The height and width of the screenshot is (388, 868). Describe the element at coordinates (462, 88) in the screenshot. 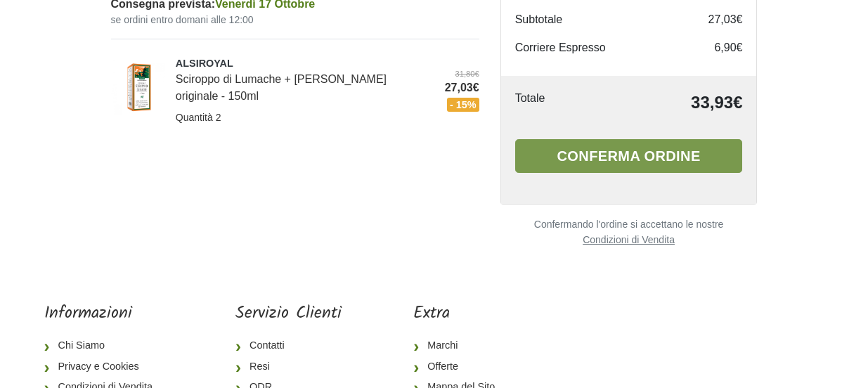

I see `span: 27,03€` at that location.